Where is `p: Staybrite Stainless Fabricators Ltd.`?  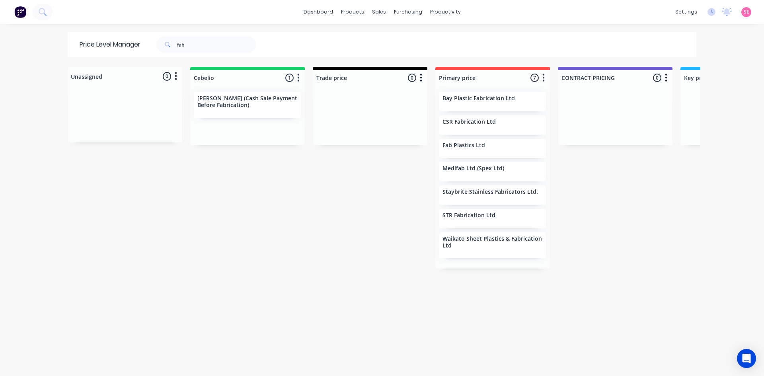 p: Staybrite Stainless Fabricators Ltd. is located at coordinates (490, 192).